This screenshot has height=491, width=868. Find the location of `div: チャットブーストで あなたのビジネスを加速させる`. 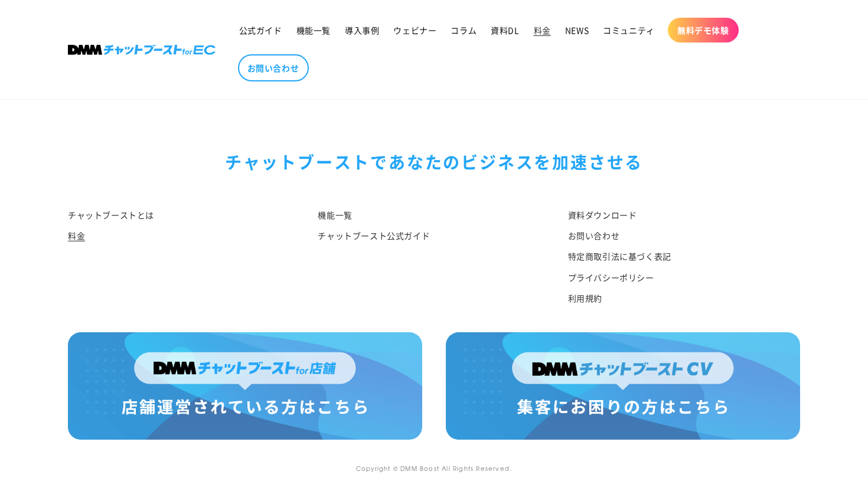

div: チャットブーストで あなたのビジネスを加速させる is located at coordinates (434, 162).